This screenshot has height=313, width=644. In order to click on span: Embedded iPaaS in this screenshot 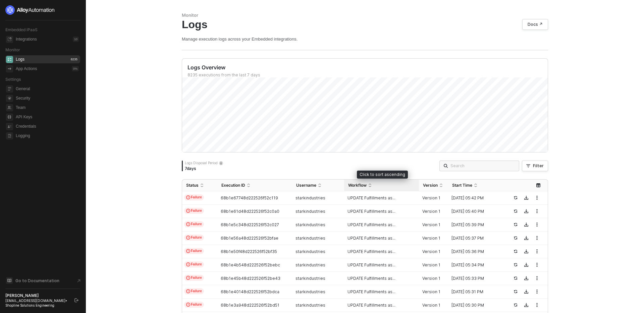, I will do `click(21, 30)`.